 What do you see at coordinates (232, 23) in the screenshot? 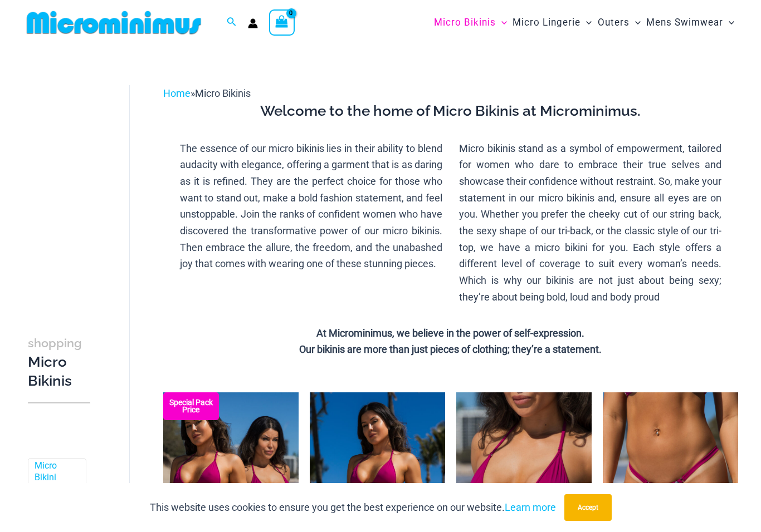
I see `a: Search icon link` at bounding box center [232, 23].